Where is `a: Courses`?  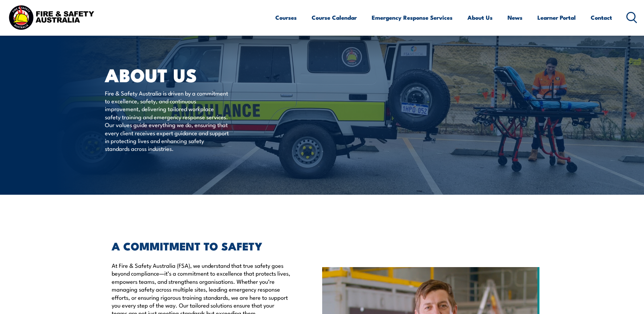
a: Courses is located at coordinates (286, 18).